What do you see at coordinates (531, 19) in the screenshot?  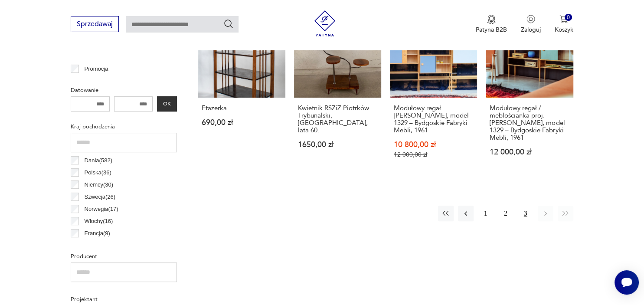 I see `img: Ikonka użytkownika` at bounding box center [531, 19].